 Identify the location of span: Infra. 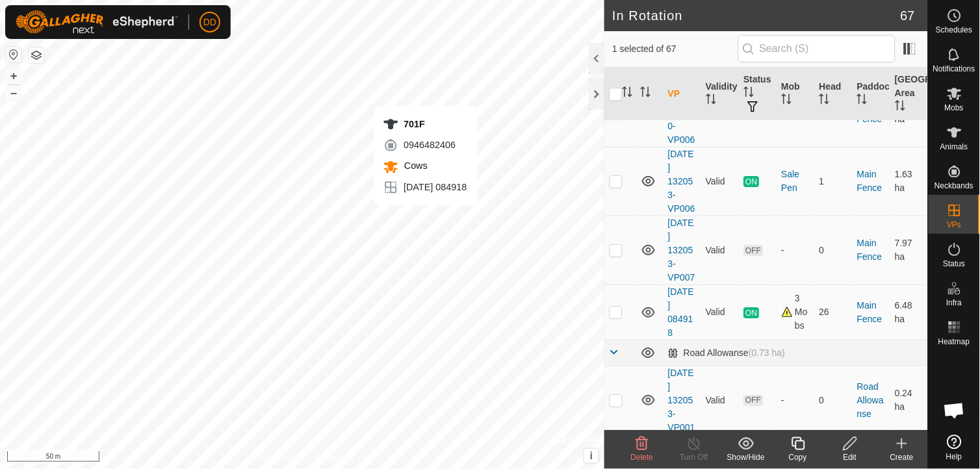
(954, 302).